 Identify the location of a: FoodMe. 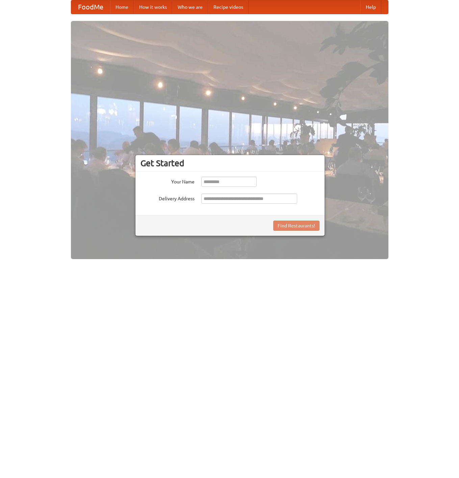
(91, 7).